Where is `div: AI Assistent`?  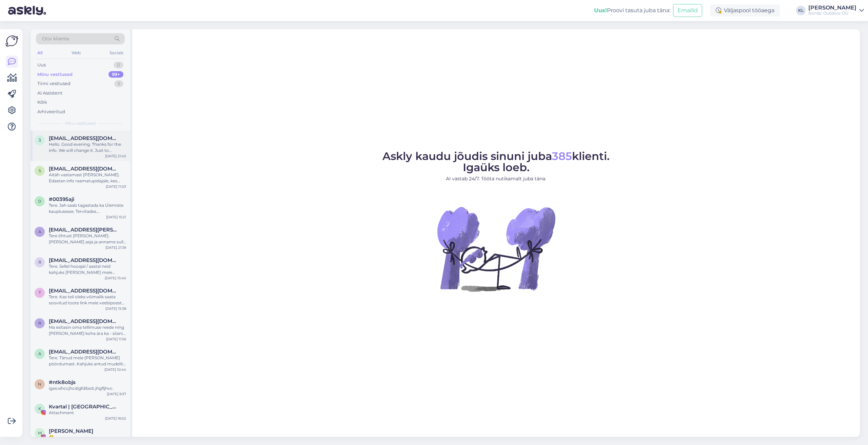
div: AI Assistent is located at coordinates (50, 93).